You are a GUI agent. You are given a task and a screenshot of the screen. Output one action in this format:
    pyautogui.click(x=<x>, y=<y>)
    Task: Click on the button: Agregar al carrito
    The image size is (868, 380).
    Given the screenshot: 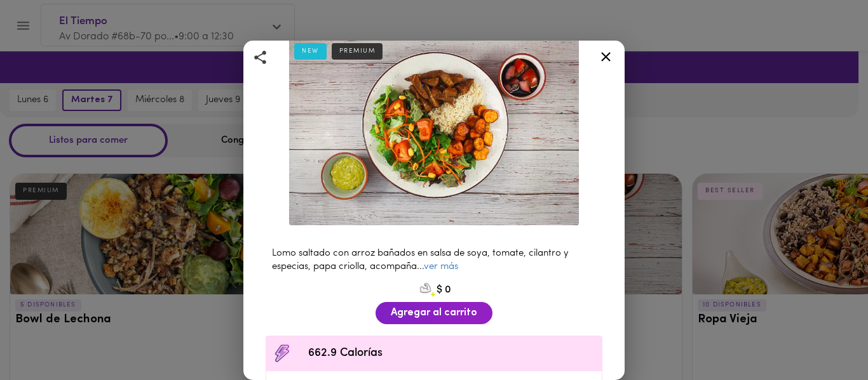 What is the action you would take?
    pyautogui.click(x=434, y=313)
    